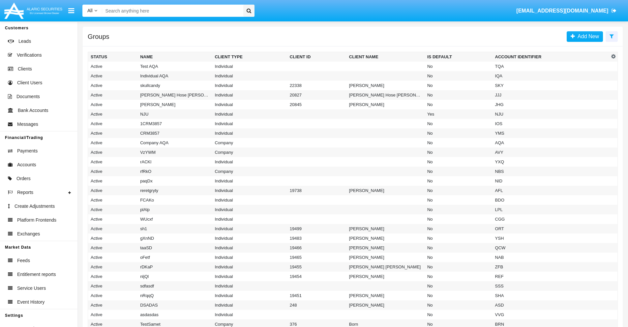 This screenshot has height=327, width=628. What do you see at coordinates (551, 267) in the screenshot?
I see `td: ZFB` at bounding box center [551, 267].